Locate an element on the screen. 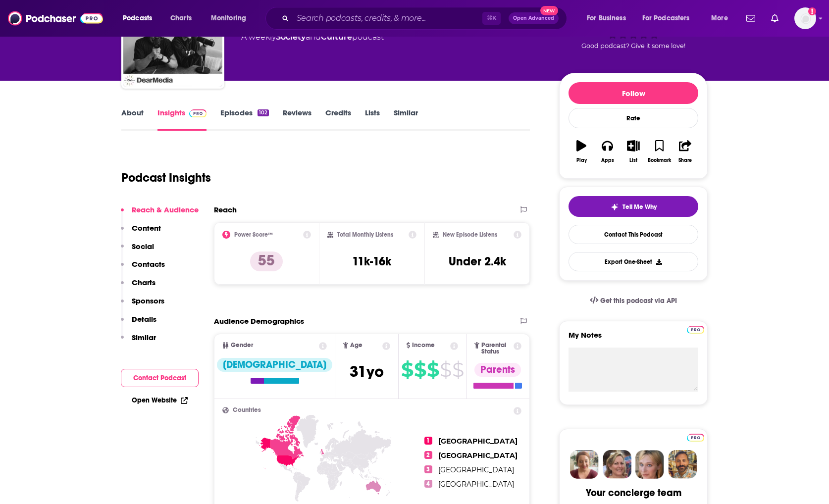  span: Podcasts is located at coordinates (137, 18).